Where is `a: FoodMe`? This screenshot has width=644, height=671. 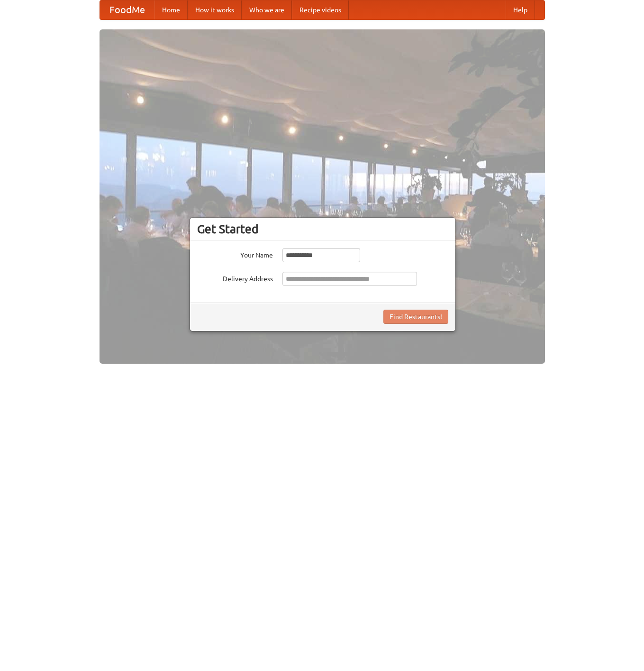 a: FoodMe is located at coordinates (127, 10).